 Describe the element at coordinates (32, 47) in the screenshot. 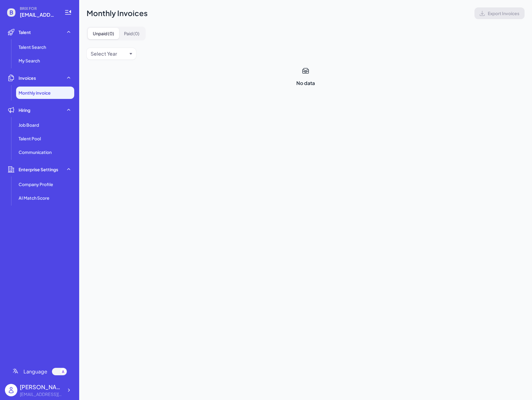

I see `span: Talent Search` at that location.